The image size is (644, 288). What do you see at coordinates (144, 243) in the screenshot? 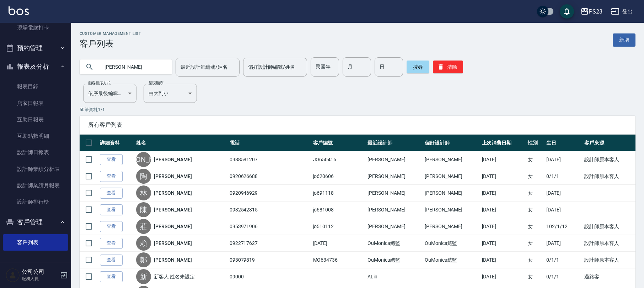
I see `div: 賴` at bounding box center [144, 243].